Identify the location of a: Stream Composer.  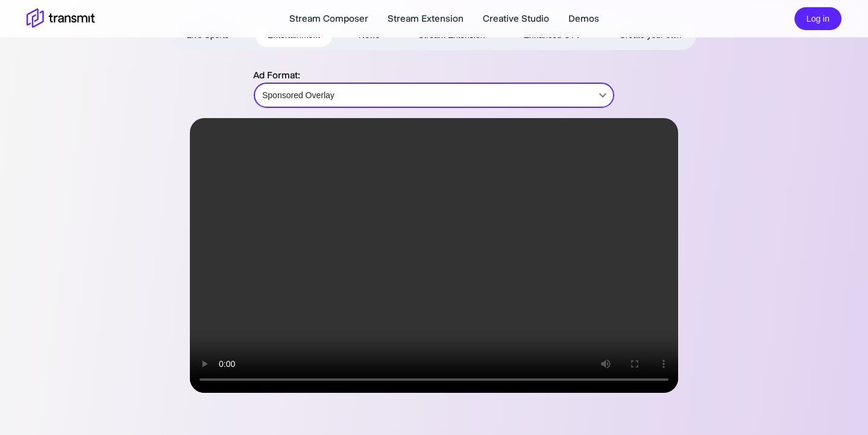
(328, 19).